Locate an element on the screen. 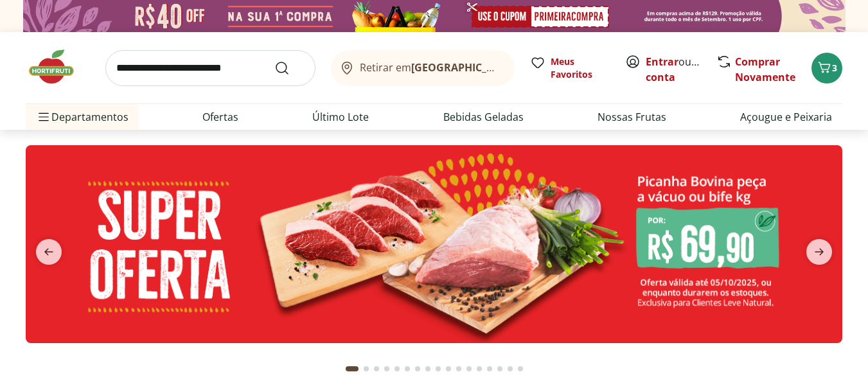  button: Go to page 9 from fs-carousel is located at coordinates (438, 369).